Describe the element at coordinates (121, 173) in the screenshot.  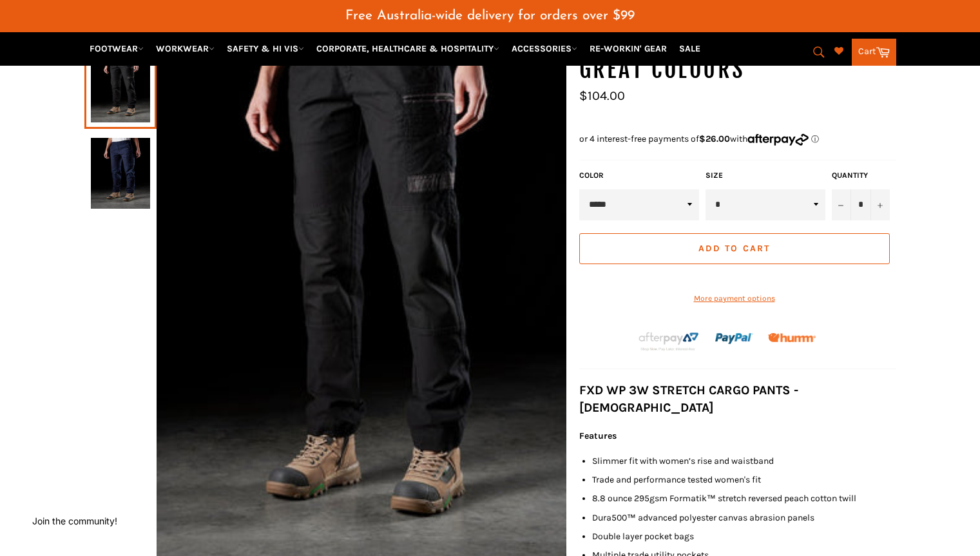
I see `img: FXD WP◆3W Stretch Cargo Pants LADIES - 3 Great Colours - Workin' Gear` at that location.